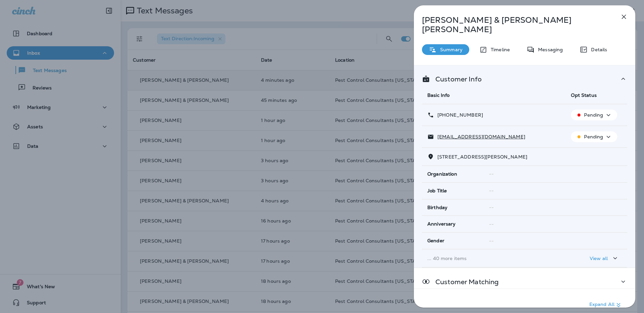 Image resolution: width=644 pixels, height=313 pixels. I want to click on button: View all, so click(604, 258).